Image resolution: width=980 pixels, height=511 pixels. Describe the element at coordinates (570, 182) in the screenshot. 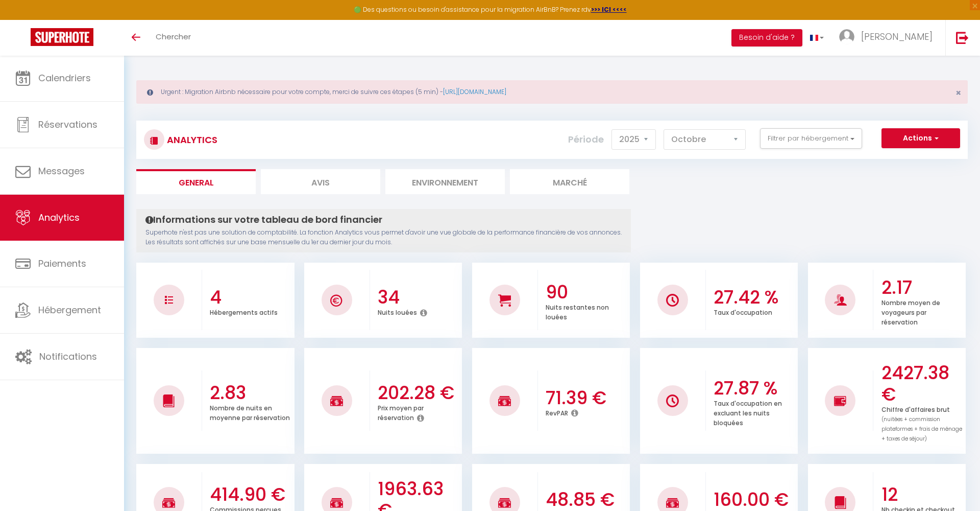

I see `li: Marché` at that location.